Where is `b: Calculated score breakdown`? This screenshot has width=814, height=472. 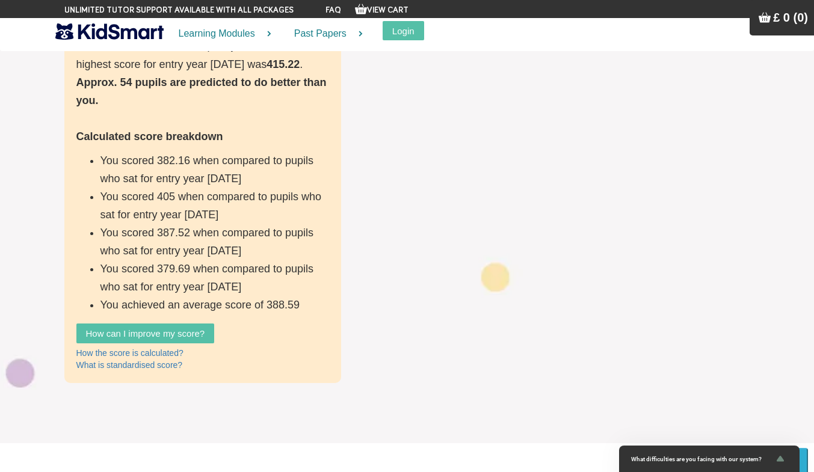 b: Calculated score breakdown is located at coordinates (150, 137).